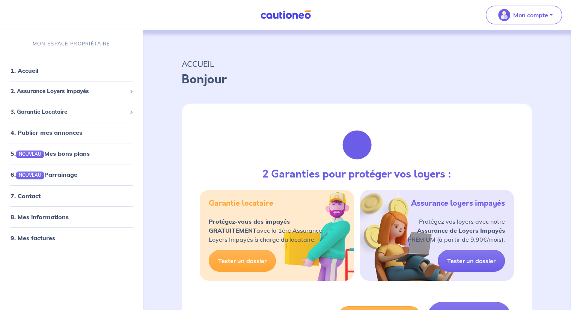 This screenshot has width=571, height=310. What do you see at coordinates (286, 15) in the screenshot?
I see `img: Cautioneo` at bounding box center [286, 15].